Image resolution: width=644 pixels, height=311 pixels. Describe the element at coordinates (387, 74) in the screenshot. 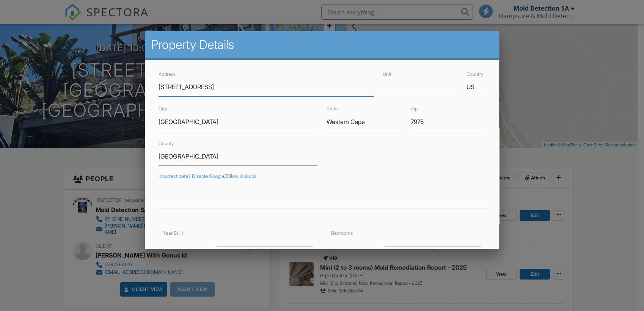

I see `label: Unit` at that location.